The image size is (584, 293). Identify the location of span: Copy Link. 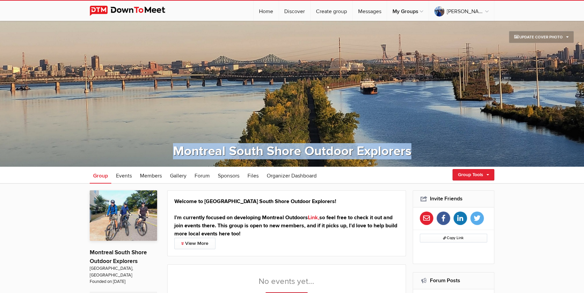
(453, 238).